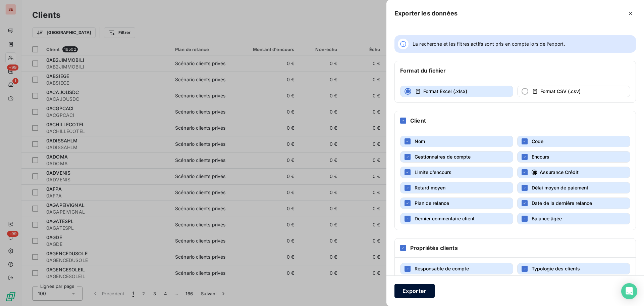 Image resolution: width=644 pixels, height=306 pixels. What do you see at coordinates (430, 187) in the screenshot?
I see `span: Retard moyen` at bounding box center [430, 187].